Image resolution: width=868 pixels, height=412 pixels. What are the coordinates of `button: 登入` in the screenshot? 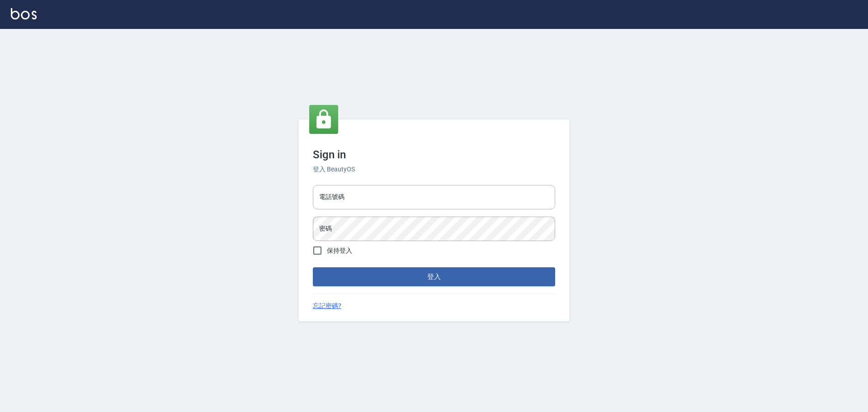 It's located at (434, 277).